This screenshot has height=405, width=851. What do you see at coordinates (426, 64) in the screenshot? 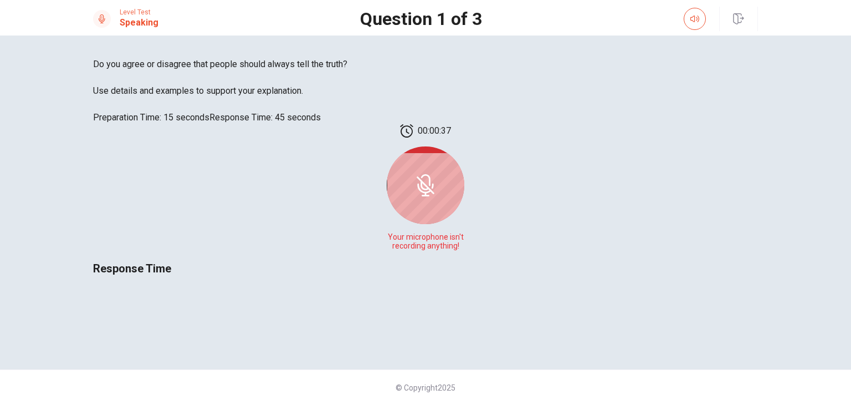
I see `span: Do you agree or disagree that people should always tell the truth?` at bounding box center [426, 64].